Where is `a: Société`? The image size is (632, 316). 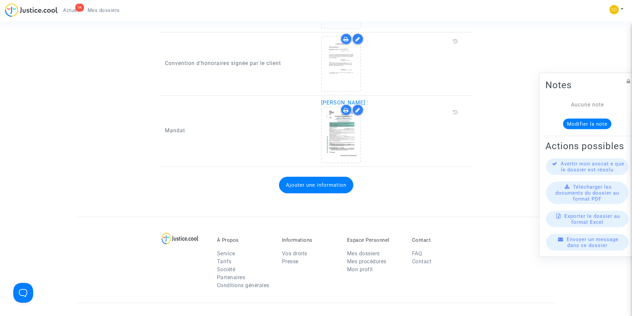
a: Société is located at coordinates (226, 269).